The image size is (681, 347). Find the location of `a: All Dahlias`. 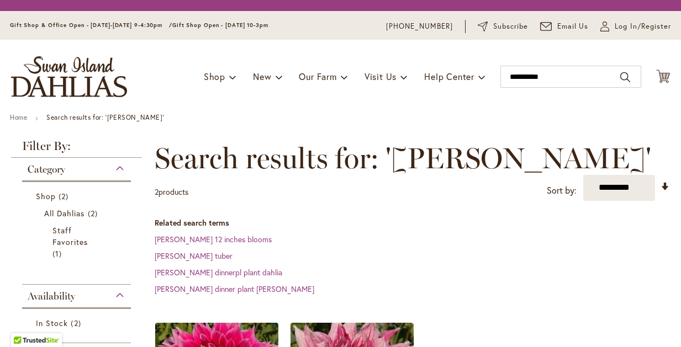

a: All Dahlias is located at coordinates (78, 213).